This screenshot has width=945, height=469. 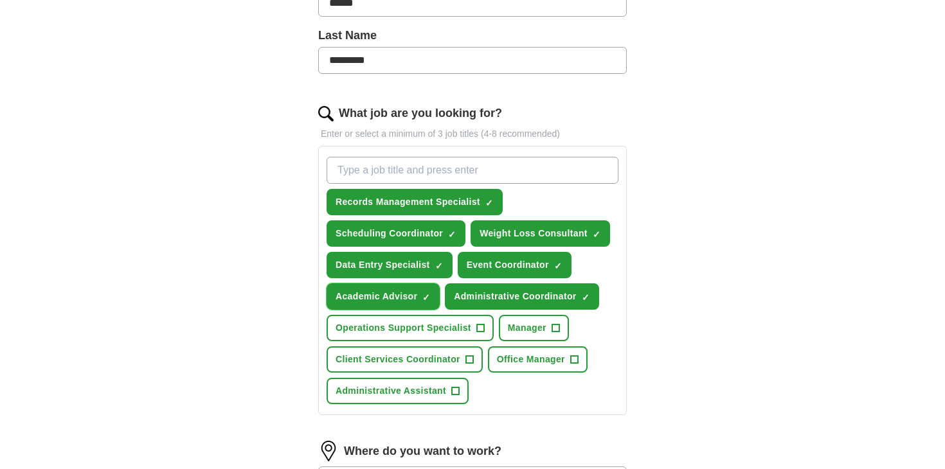 What do you see at coordinates (420, 113) in the screenshot?
I see `label: What job are you looking for?` at bounding box center [420, 113].